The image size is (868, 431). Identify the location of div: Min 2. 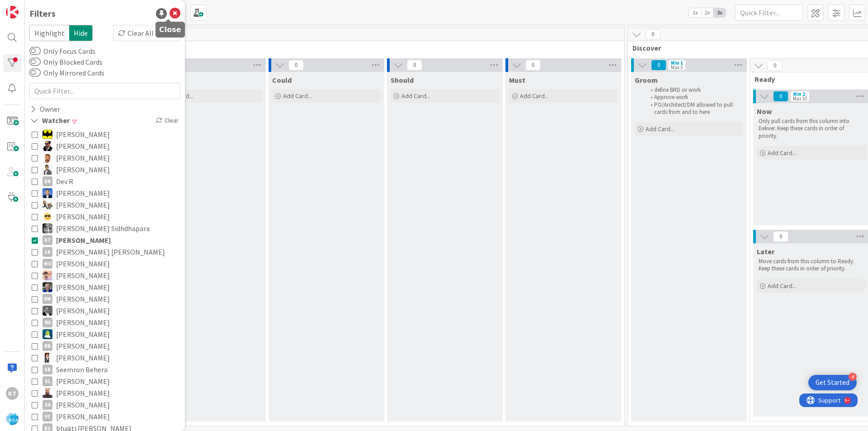
(799, 94).